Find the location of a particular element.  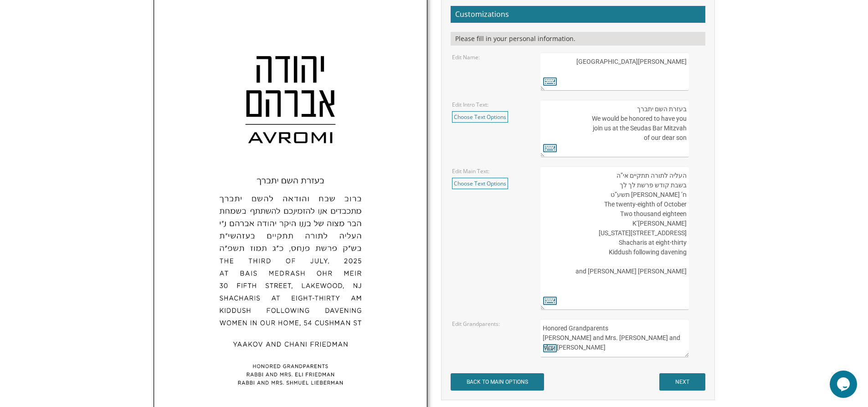

label: Edit Grandparents: is located at coordinates (476, 324).